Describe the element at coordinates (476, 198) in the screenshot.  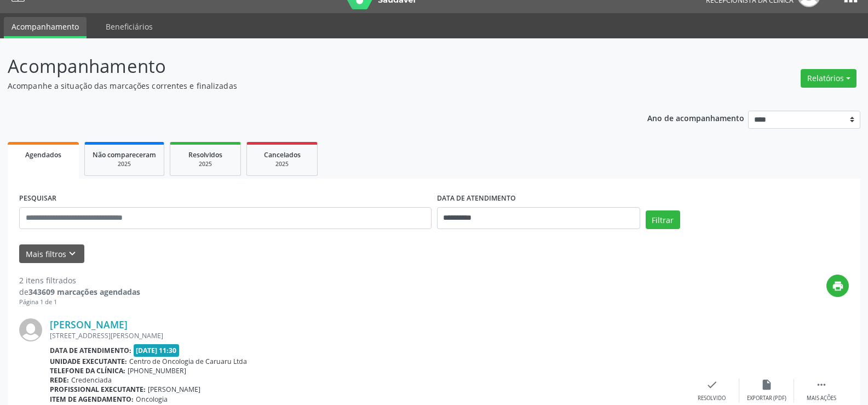
I see `label: DATA DE ATENDIMENTO` at that location.